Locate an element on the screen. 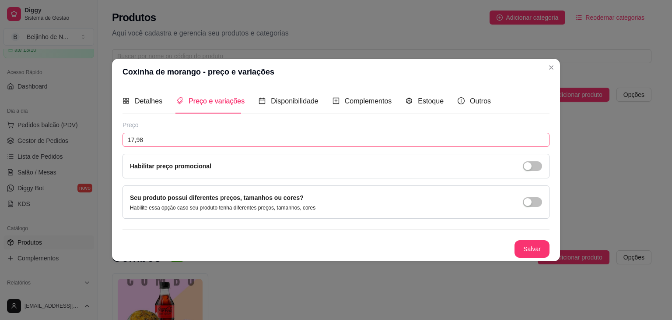 The image size is (672, 320). button: Salvar is located at coordinates (532, 249).